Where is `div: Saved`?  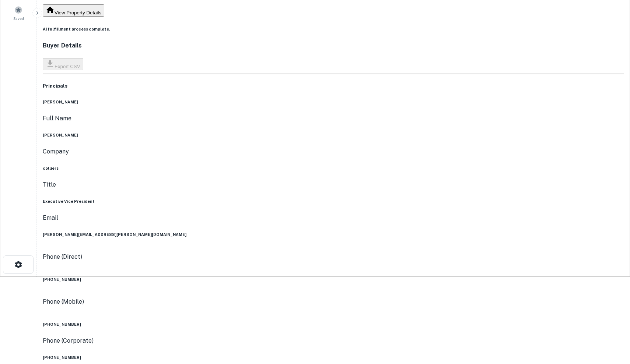
div: Saved is located at coordinates (18, 13).